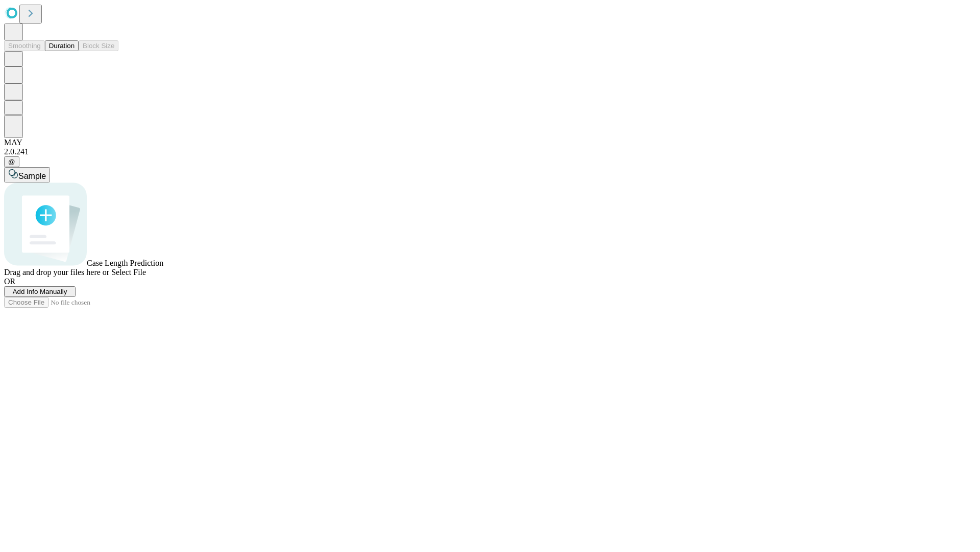 The image size is (980, 552). What do you see at coordinates (125, 262) in the screenshot?
I see `span: Case Length Prediction` at bounding box center [125, 262].